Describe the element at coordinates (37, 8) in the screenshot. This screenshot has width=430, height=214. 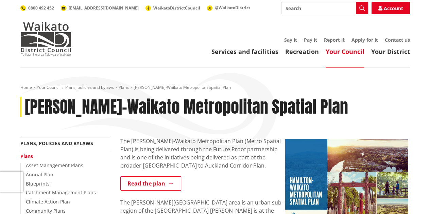
I see `a: 0800 492 452` at that location.